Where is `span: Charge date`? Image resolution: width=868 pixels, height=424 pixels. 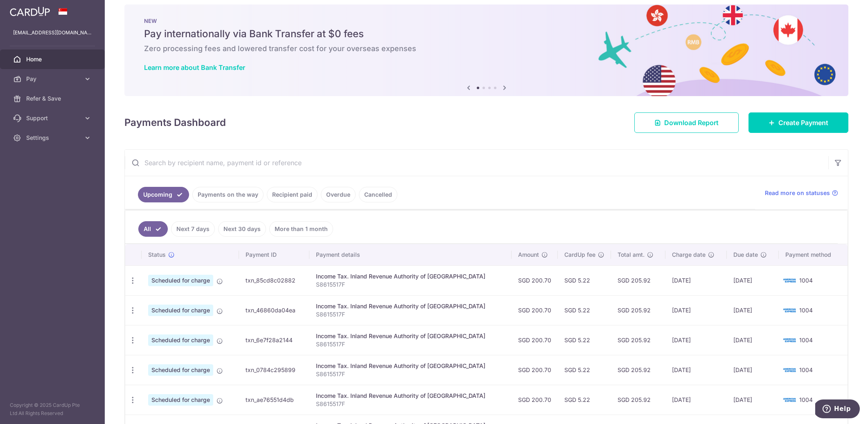 span: Charge date is located at coordinates (688, 255).